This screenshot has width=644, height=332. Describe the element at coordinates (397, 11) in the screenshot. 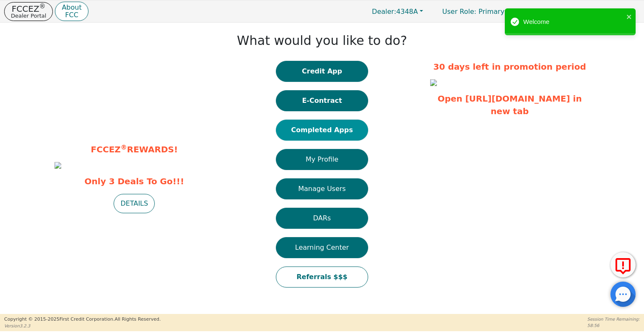

I see `a: Dealer:4348A` at that location.